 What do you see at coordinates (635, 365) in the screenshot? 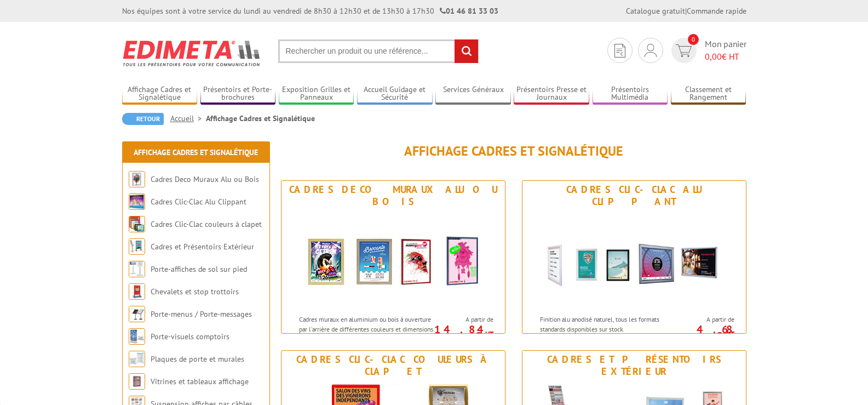
I see `div: Cadres et Présentoirs Extérieur` at bounding box center [635, 365].